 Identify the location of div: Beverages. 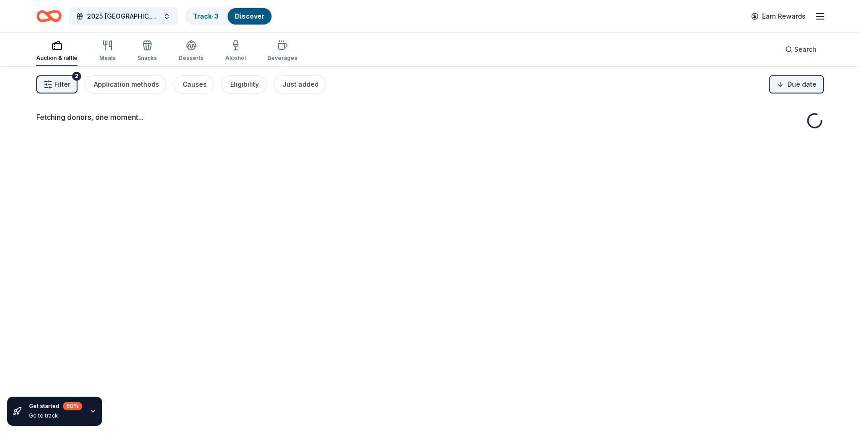
(283, 58).